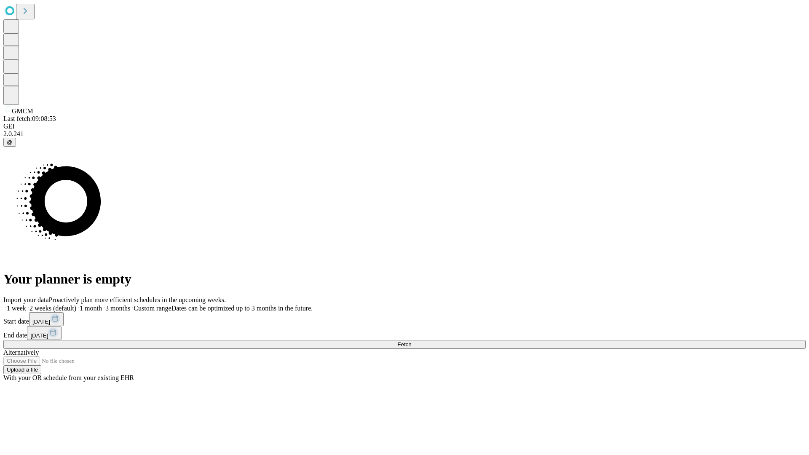  I want to click on button: Fetch, so click(405, 344).